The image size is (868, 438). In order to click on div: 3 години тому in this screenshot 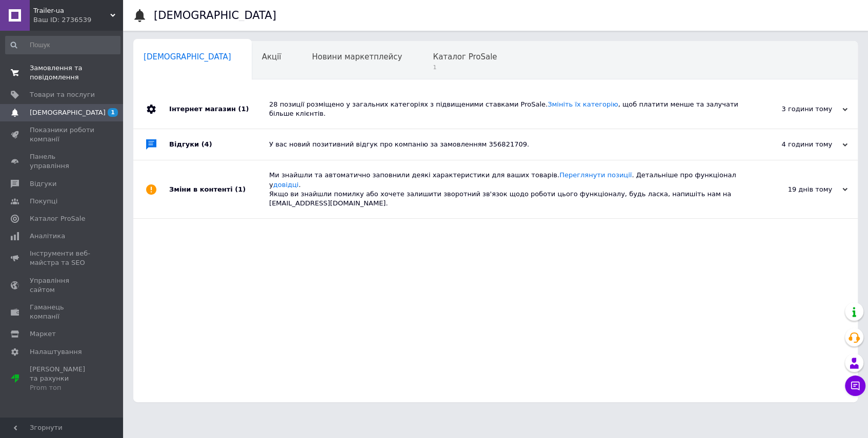, I will do `click(796, 109)`.